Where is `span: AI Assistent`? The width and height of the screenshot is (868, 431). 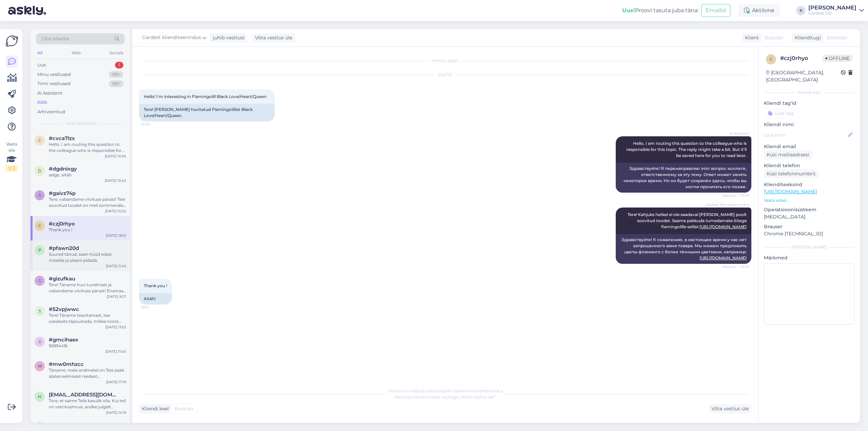
span: AI Assistent is located at coordinates (737, 134).